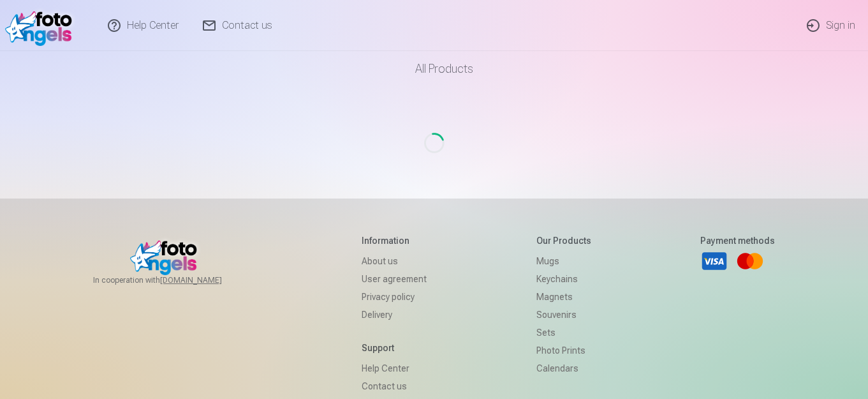 The height and width of the screenshot is (399, 868). I want to click on a: About us, so click(394, 261).